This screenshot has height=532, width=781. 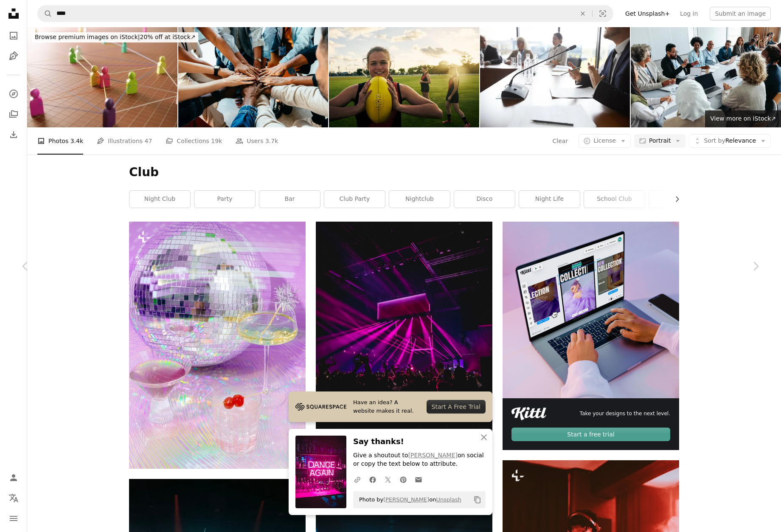 What do you see at coordinates (216, 141) in the screenshot?
I see `span: 19k` at bounding box center [216, 141].